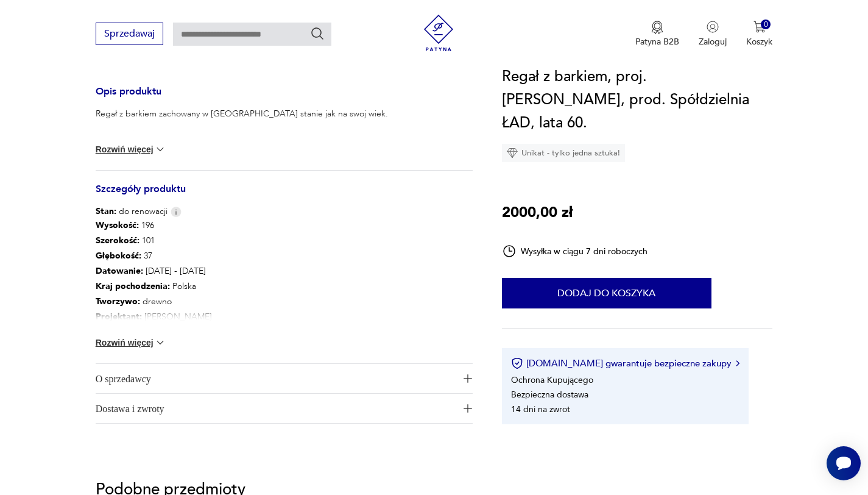  I want to click on span: O sprzedawcy, so click(276, 379).